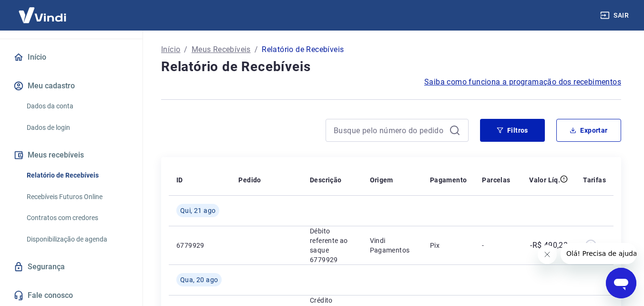 The height and width of the screenshot is (306, 644). What do you see at coordinates (549, 245) in the screenshot?
I see `p: -R$ 490,23` at bounding box center [549, 245].